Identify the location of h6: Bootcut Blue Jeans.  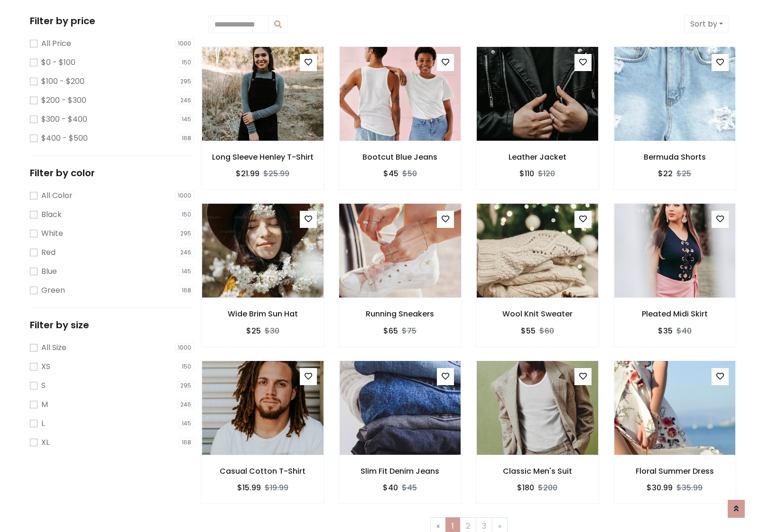
(400, 157).